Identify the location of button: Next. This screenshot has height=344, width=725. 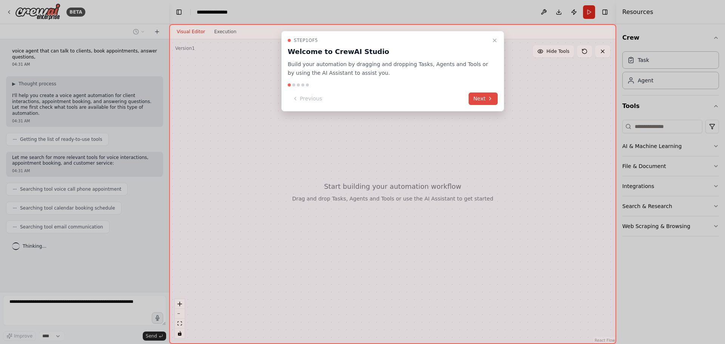
(483, 99).